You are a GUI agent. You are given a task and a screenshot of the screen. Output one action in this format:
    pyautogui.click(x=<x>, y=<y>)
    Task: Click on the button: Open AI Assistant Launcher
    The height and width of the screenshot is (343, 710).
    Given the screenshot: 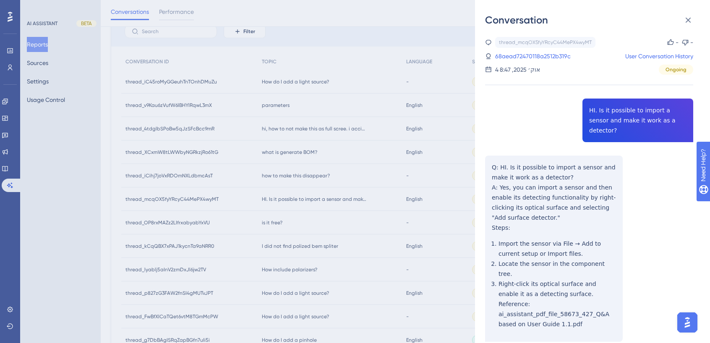 What is the action you would take?
    pyautogui.click(x=13, y=13)
    